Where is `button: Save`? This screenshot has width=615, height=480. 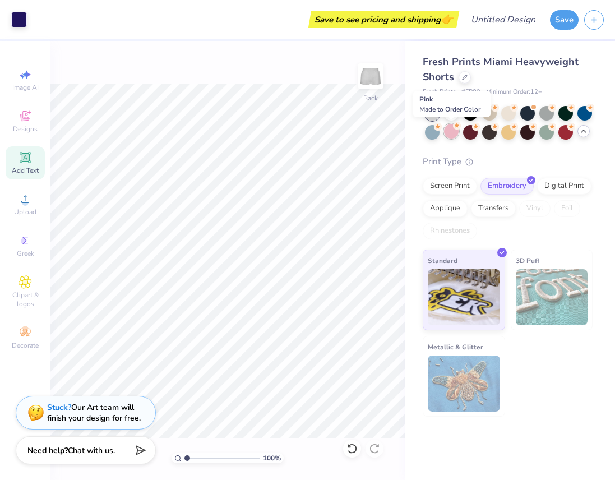
button: Save is located at coordinates (564, 20).